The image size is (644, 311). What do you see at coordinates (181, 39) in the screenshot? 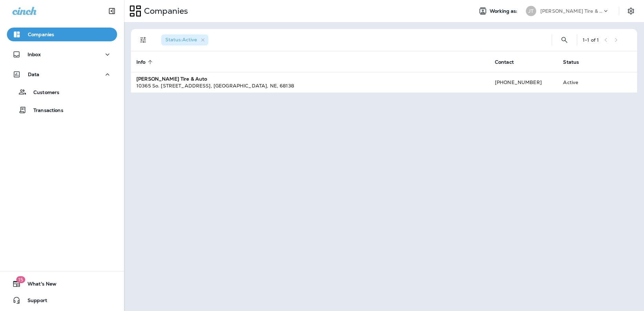
I see `span: Status : Active` at bounding box center [181, 39].